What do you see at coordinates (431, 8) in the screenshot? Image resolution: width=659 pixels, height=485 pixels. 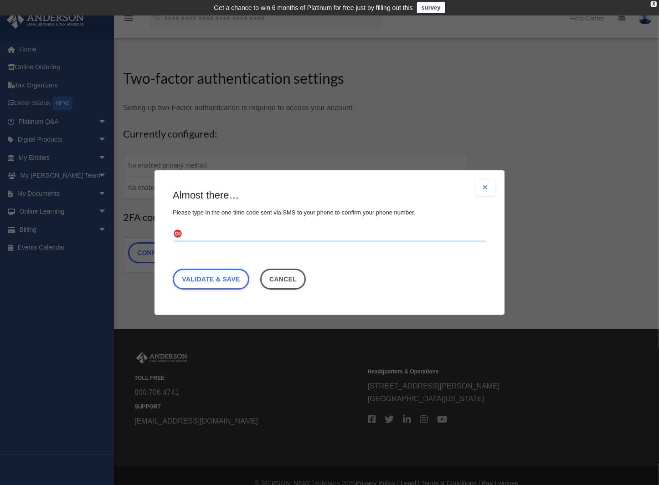 I see `a: survey` at bounding box center [431, 8].